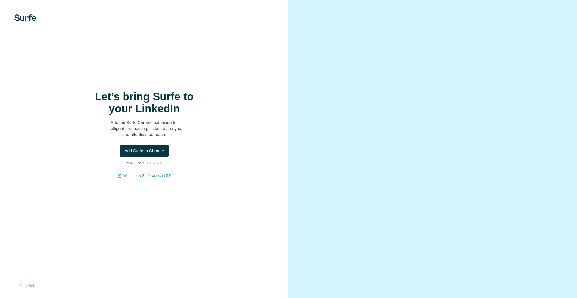 The image size is (577, 298). What do you see at coordinates (144, 103) in the screenshot?
I see `h1: Let’s bring Surfe to your LinkedIn` at bounding box center [144, 103].